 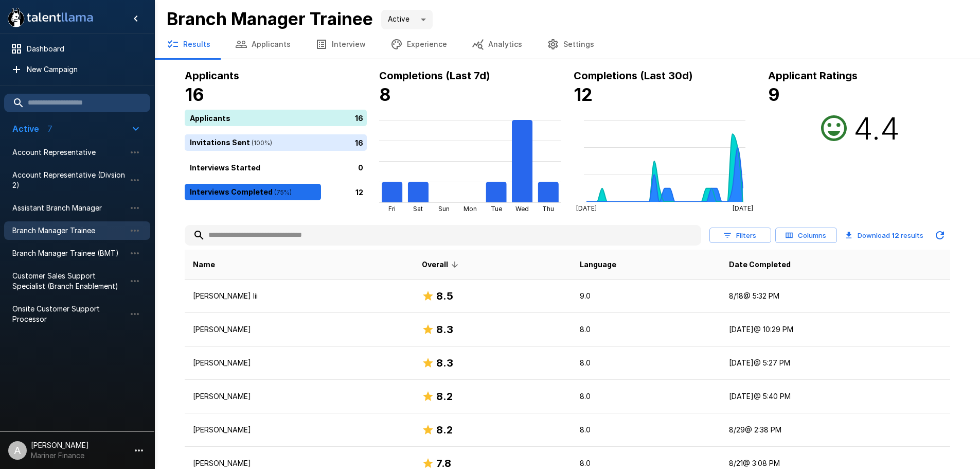 I want to click on tspan: Thu, so click(x=548, y=208).